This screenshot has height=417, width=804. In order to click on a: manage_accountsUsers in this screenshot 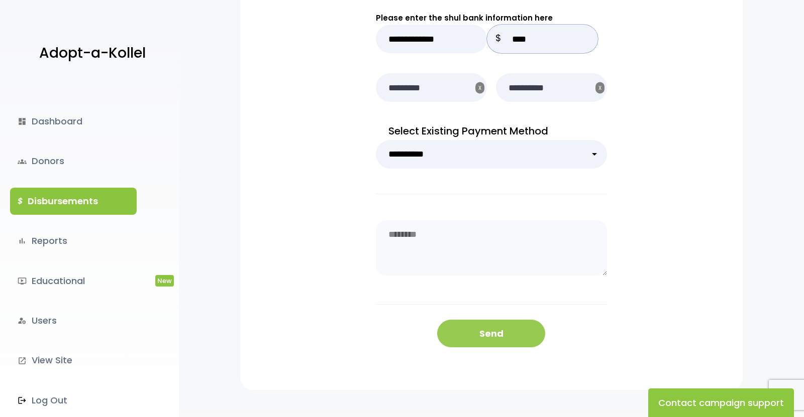, I will do `click(73, 321)`.